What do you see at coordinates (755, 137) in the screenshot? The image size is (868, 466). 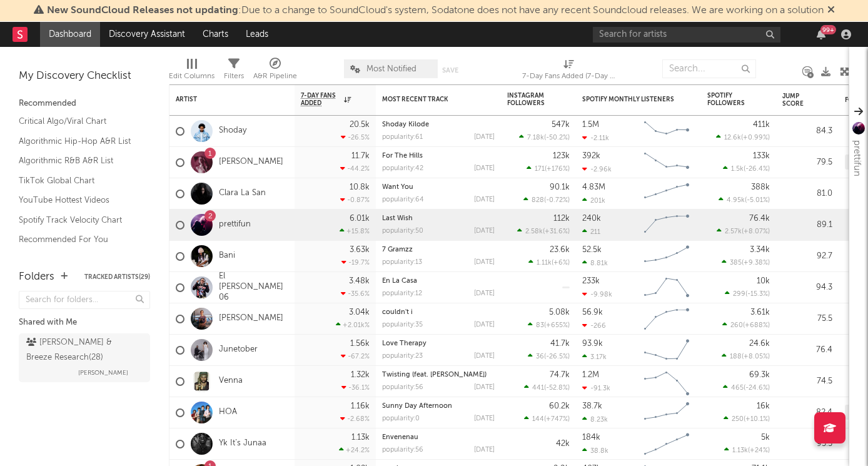 I see `span: +0.99 %` at bounding box center [755, 137].